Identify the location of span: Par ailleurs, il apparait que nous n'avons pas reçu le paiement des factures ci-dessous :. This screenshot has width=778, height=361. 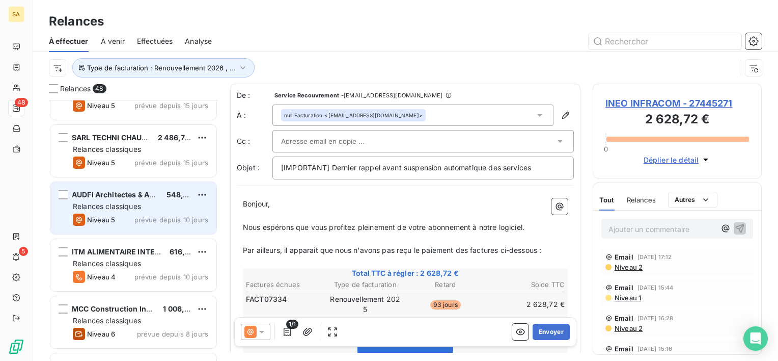
(392, 250).